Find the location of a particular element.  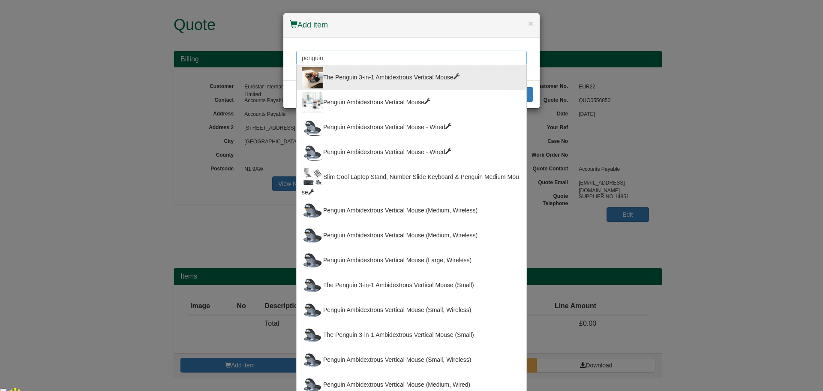

h4: Add item is located at coordinates (412, 25).